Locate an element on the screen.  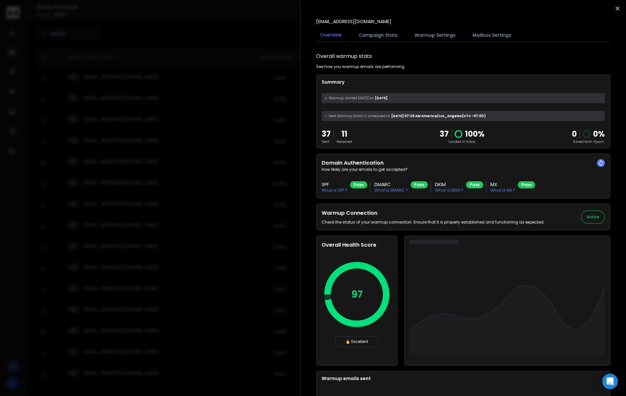
p: 97 is located at coordinates (357, 295).